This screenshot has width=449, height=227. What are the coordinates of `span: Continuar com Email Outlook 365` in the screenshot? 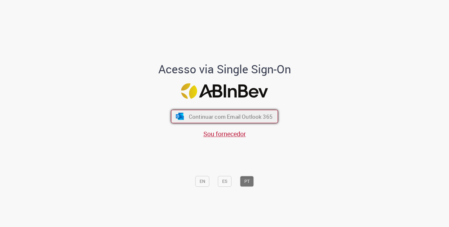 It's located at (231, 116).